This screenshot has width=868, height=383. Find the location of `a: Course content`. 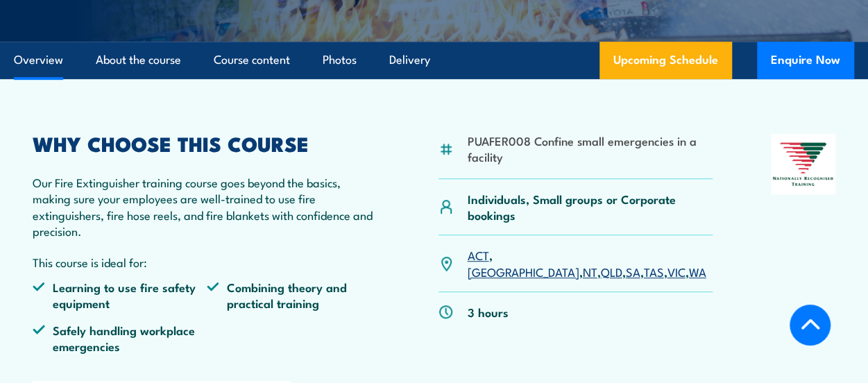

a: Course content is located at coordinates (252, 59).